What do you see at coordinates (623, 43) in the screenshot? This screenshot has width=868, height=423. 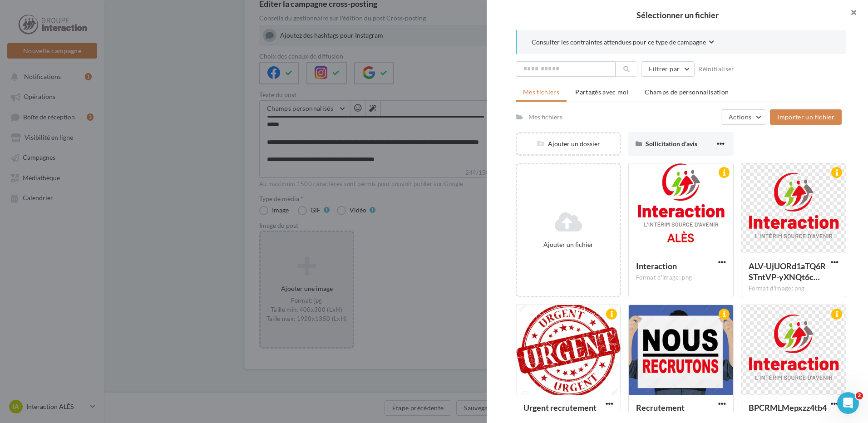 I see `button: Consulter les contraintes attendues pour ce type de campagne` at bounding box center [623, 43].